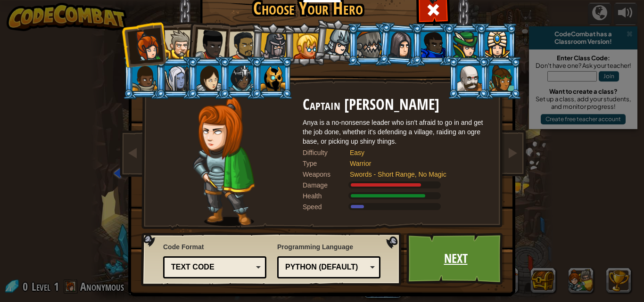 This screenshot has width=644, height=302. What do you see at coordinates (176, 43) in the screenshot?
I see `li: Sir Tharin Thunderfist` at bounding box center [176, 43].